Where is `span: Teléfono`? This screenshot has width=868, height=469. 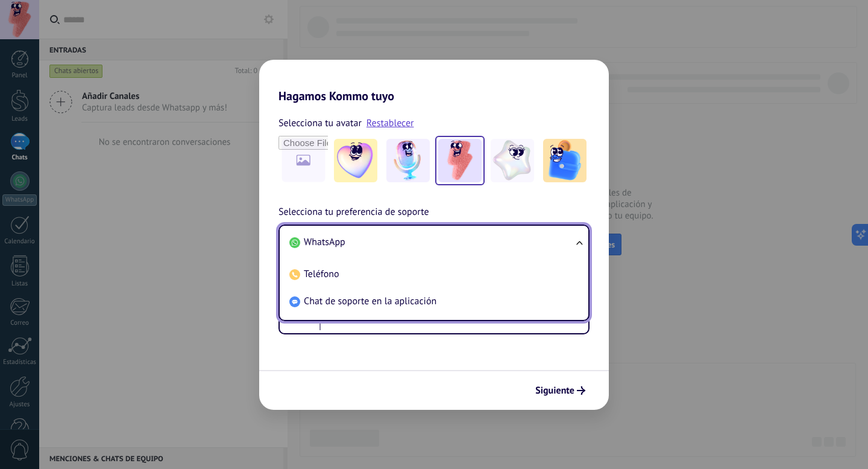
span: Teléfono is located at coordinates (321, 274).